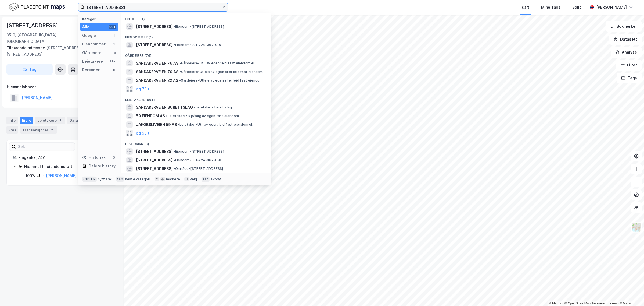  What do you see at coordinates (216, 179) in the screenshot?
I see `div: avbryt` at bounding box center [216, 179].